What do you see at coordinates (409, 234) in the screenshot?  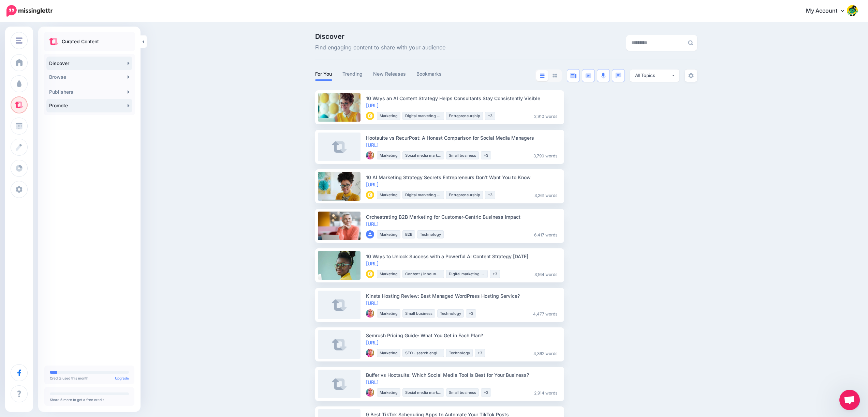 I see `li: B2B` at bounding box center [409, 234].